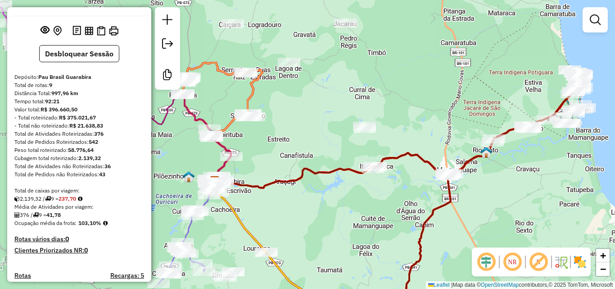 Image resolution: width=615 pixels, height=289 pixels. I want to click on div: Atividade não roteirizada - SEVERINO DOS RAMOS D, so click(224, 275).